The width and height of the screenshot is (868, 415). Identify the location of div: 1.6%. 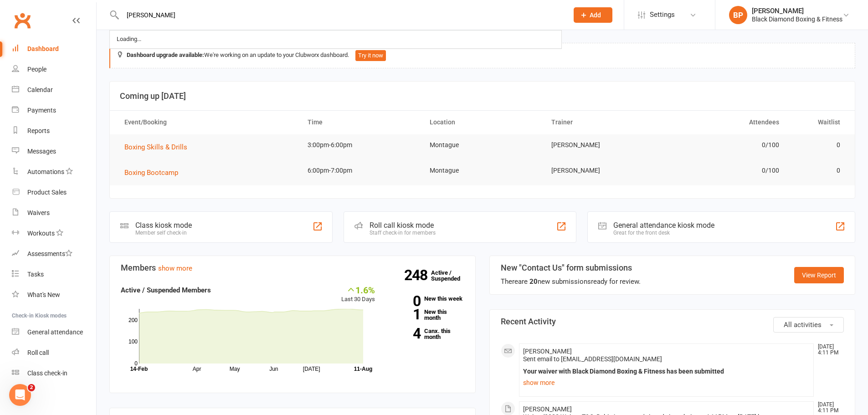
(358, 290).